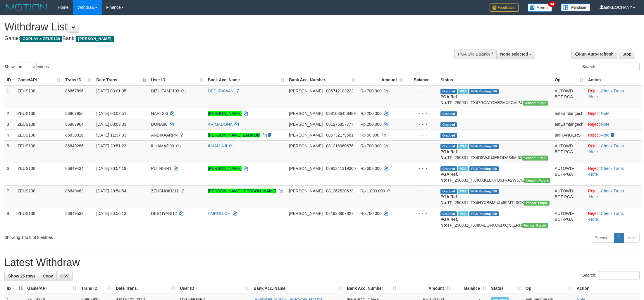  Describe the element at coordinates (64, 276) in the screenshot. I see `a: CSV` at that location.